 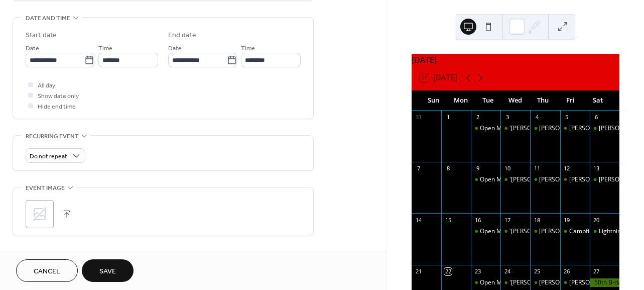 What do you see at coordinates (182, 35) in the screenshot?
I see `div: End date` at bounding box center [182, 35].